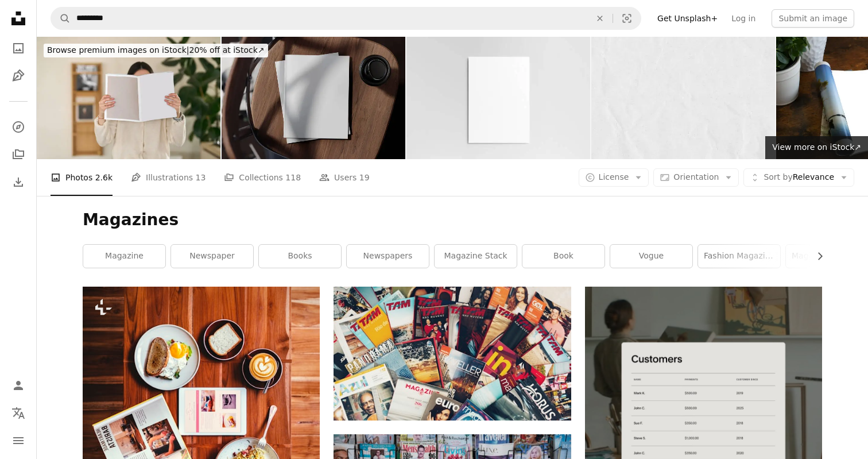  I want to click on button: Visual search, so click(627, 19).